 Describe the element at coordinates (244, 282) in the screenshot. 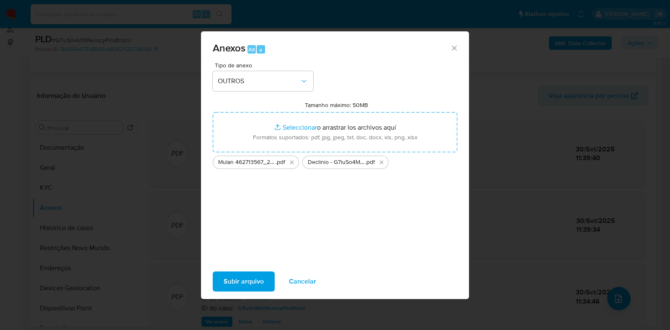

I see `button: Subir arquivo` at that location.